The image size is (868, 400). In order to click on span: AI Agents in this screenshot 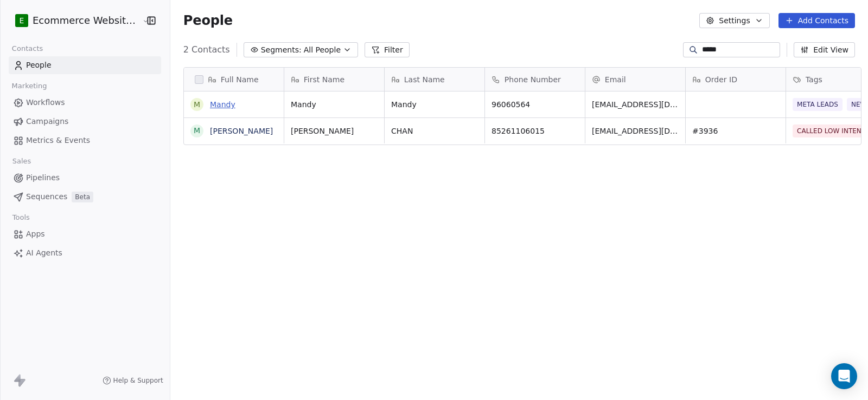, I will do `click(44, 253)`.